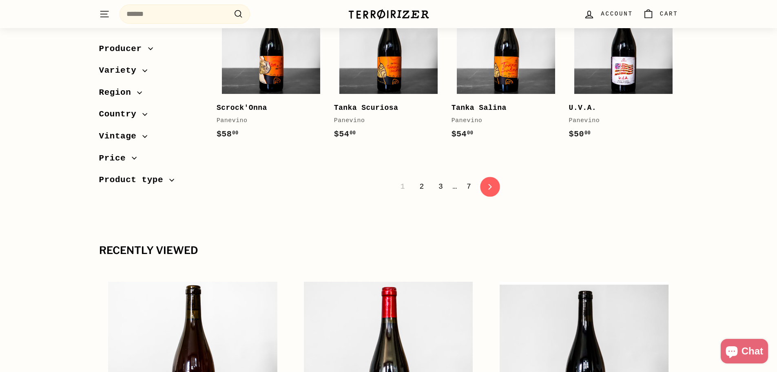 This screenshot has height=372, width=777. What do you see at coordinates (366, 108) in the screenshot?
I see `b: Tanka Scuriosa` at bounding box center [366, 108].